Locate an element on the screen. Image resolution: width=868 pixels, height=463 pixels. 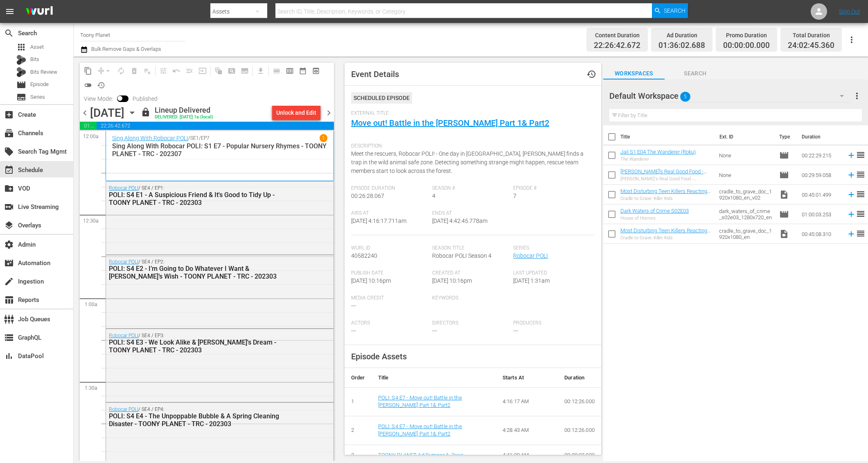
span: 00:00:00.000 is located at coordinates (746, 45).